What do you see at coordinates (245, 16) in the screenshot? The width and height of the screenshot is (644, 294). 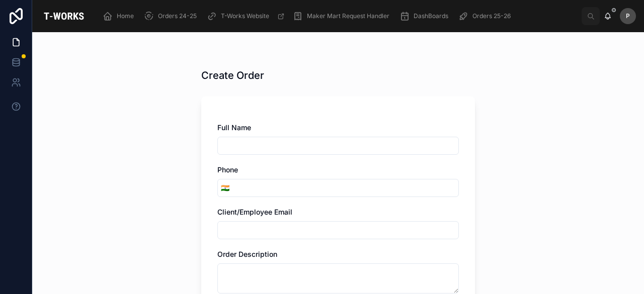 I see `span: T-Works Website` at bounding box center [245, 16].